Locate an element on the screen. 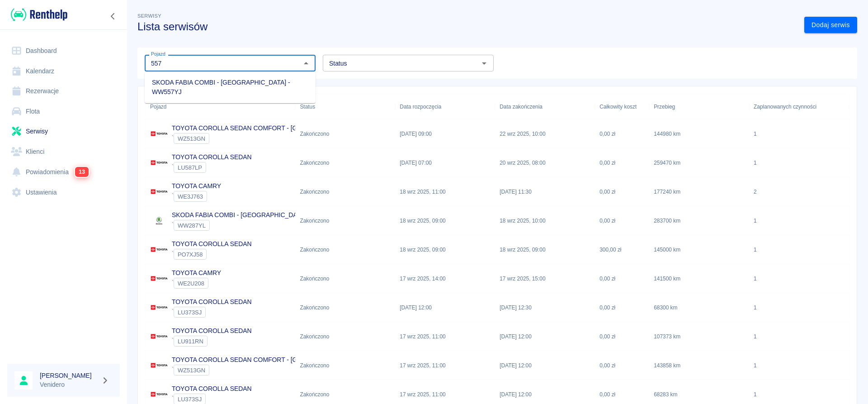  a: Powiadomienia13 is located at coordinates (64, 172).